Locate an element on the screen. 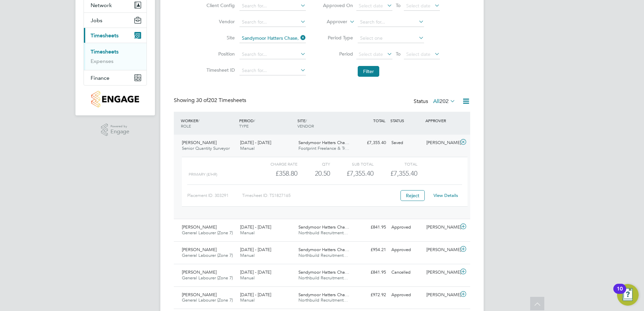  div: £954.21 is located at coordinates (371, 250).